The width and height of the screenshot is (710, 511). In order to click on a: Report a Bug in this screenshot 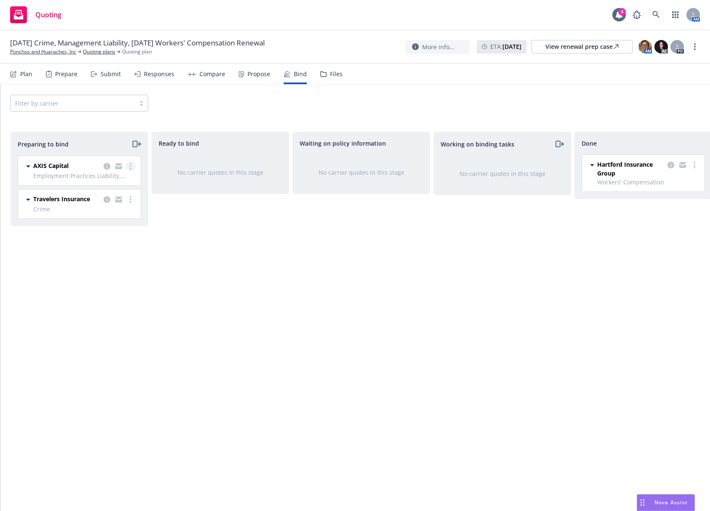, I will do `click(636, 15)`.